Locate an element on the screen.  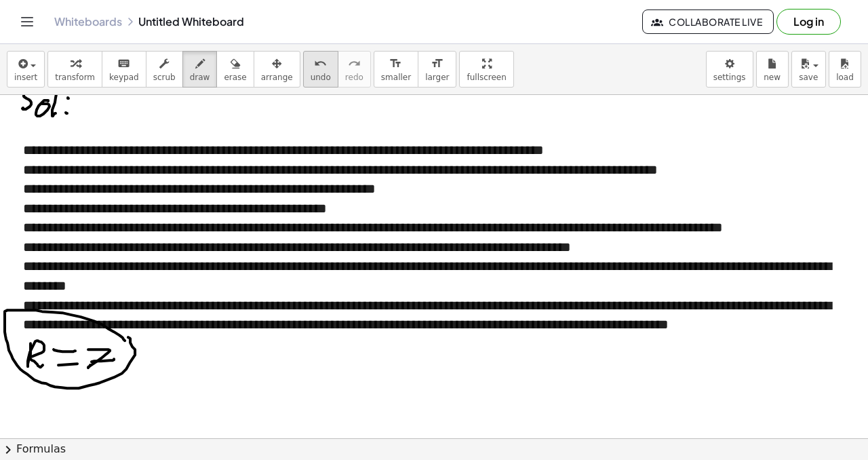
button: redoredo is located at coordinates (354, 70).